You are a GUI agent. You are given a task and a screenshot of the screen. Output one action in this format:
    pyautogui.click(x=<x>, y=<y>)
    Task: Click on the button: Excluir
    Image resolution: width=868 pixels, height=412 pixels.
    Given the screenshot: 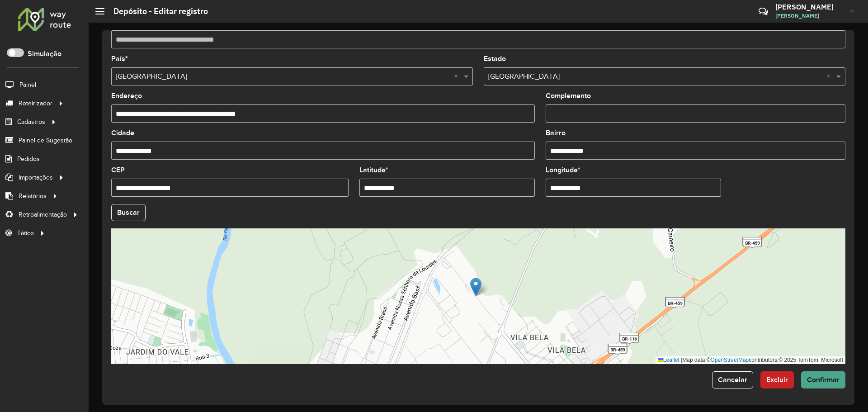 What is the action you would take?
    pyautogui.click(x=777, y=380)
    